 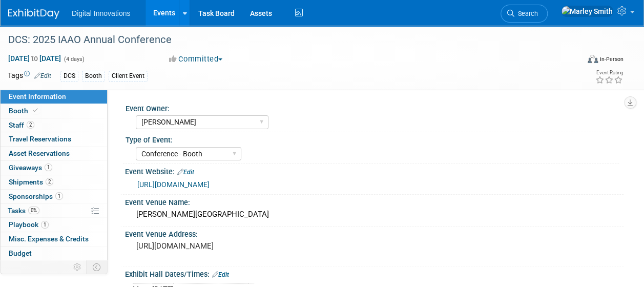 I want to click on div: Event Rating, so click(x=609, y=73).